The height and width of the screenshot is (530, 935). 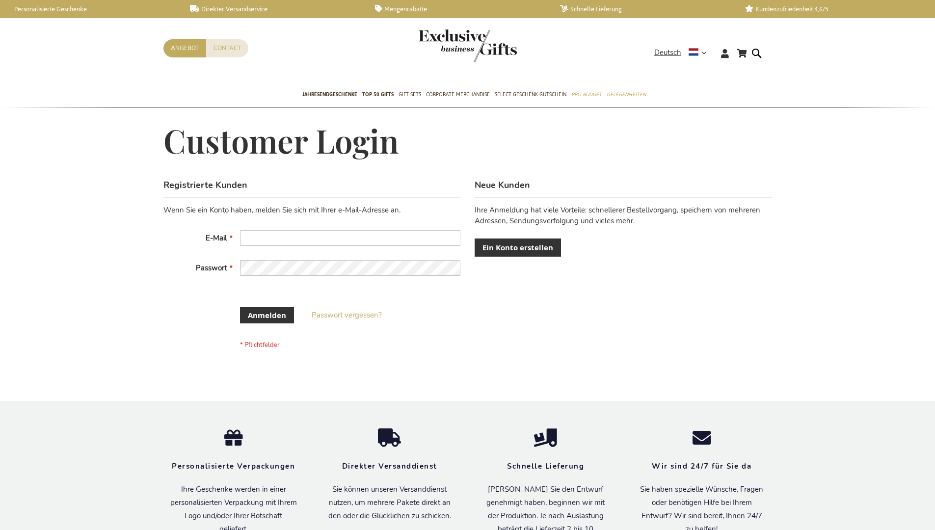 What do you see at coordinates (626, 94) in the screenshot?
I see `span: Gelegenheiten` at bounding box center [626, 94].